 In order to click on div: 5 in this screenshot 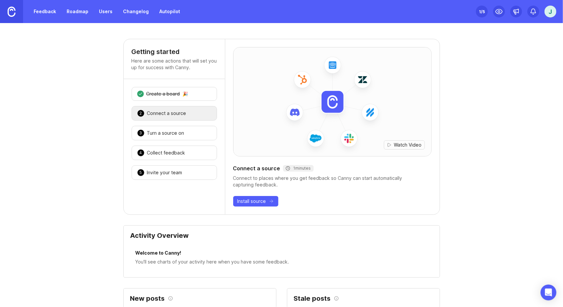, I will do `click(141, 173)`.